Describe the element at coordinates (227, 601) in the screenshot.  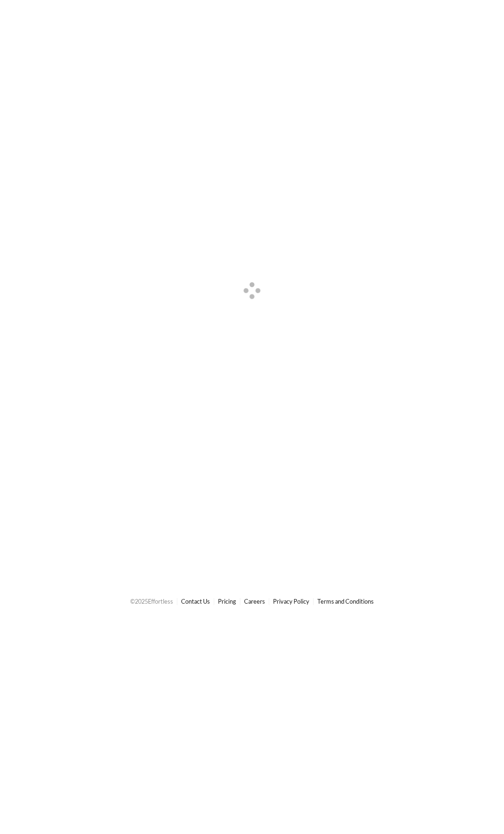
I see `a: Pricing` at that location.